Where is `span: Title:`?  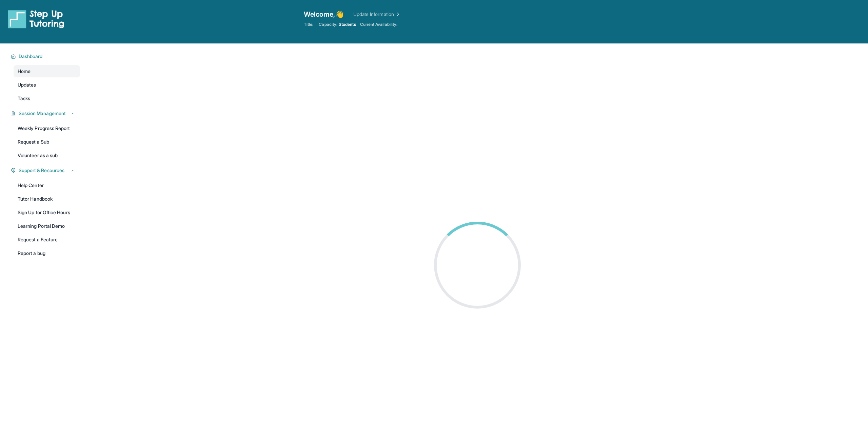 span: Title: is located at coordinates (308, 24).